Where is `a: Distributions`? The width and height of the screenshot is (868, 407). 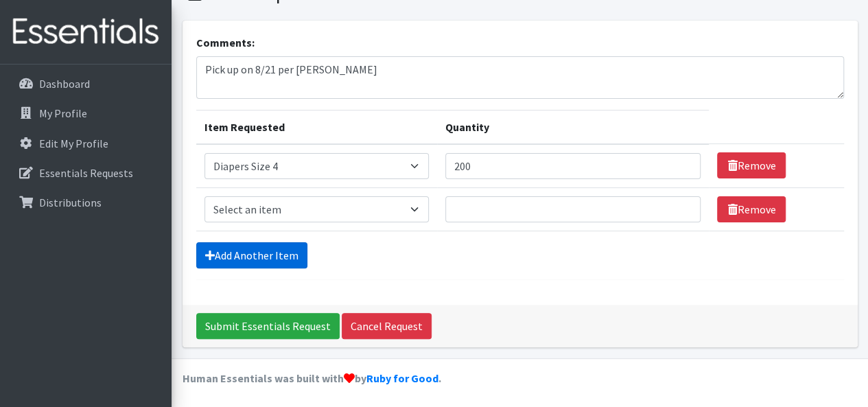 a: Distributions is located at coordinates (86, 202).